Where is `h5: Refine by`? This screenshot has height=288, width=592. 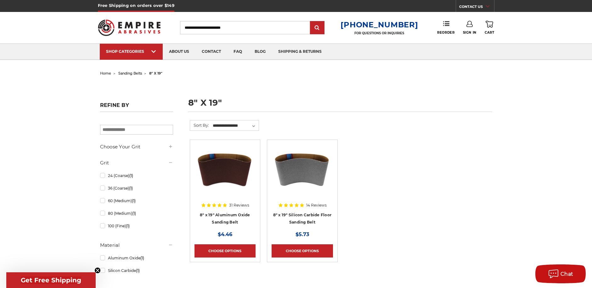
h5: Refine by is located at coordinates (137, 107).